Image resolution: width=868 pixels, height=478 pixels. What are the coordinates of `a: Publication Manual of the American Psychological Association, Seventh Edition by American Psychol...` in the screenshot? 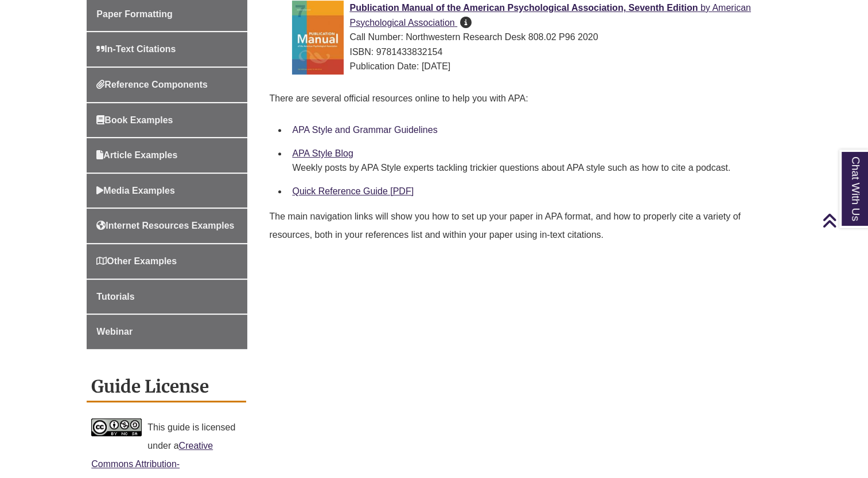 It's located at (549, 15).